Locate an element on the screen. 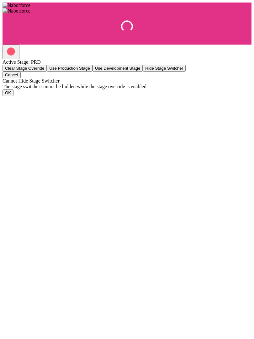 The image size is (254, 339). button: Clear Stage Override is located at coordinates (24, 68).